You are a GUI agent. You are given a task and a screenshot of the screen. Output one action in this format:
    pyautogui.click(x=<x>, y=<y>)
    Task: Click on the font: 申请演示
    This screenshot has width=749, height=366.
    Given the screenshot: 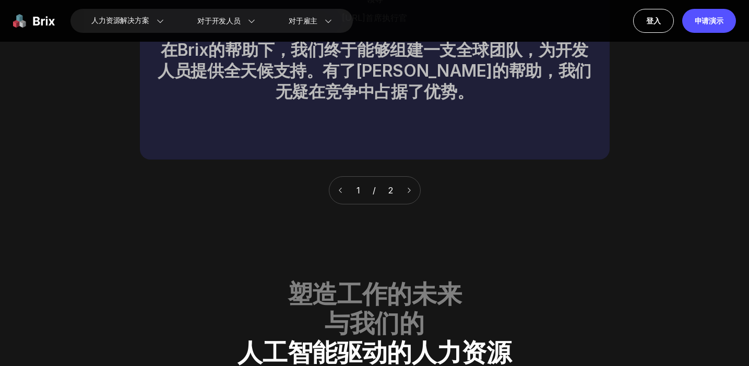 What is the action you would take?
    pyautogui.click(x=709, y=20)
    